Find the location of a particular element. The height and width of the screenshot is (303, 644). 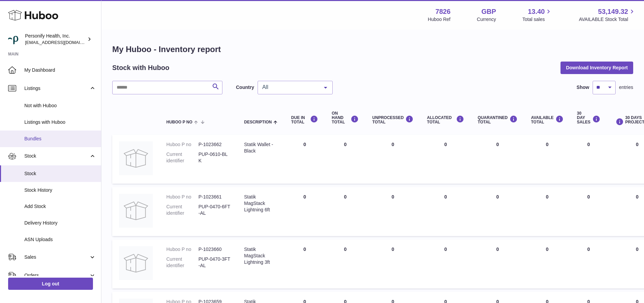

div: Huboo Ref is located at coordinates (439, 19).